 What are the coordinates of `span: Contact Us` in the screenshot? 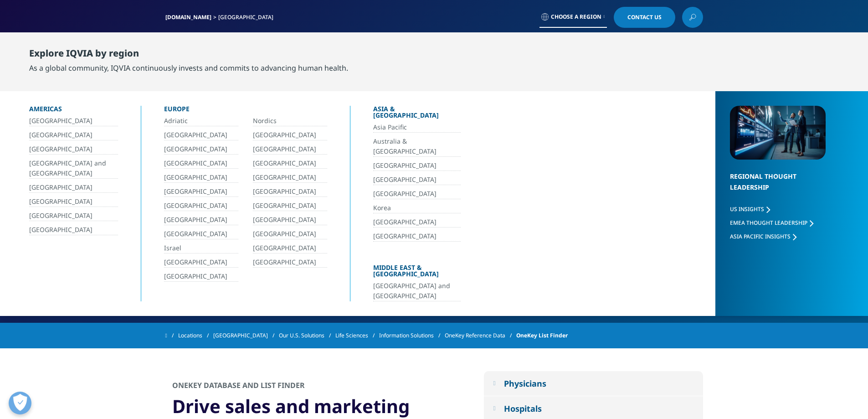 It's located at (644, 17).